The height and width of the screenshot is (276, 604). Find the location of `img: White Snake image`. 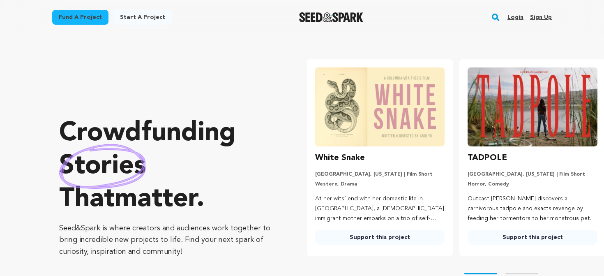

img: White Snake image is located at coordinates (380, 107).